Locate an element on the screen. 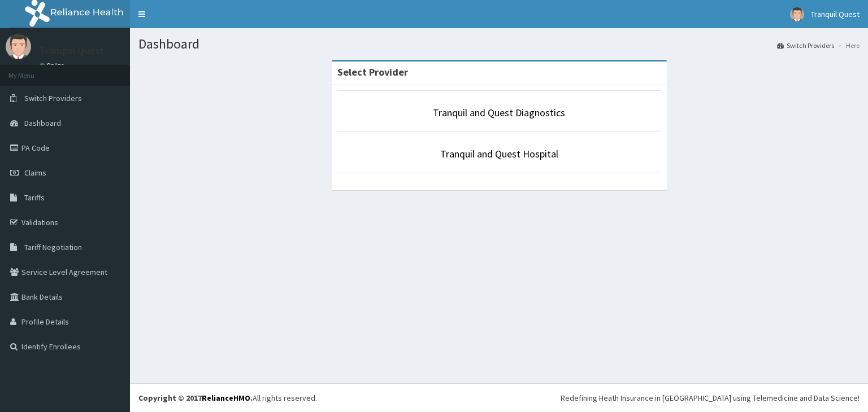 The height and width of the screenshot is (412, 868). strong: Select Provider is located at coordinates (372, 71).